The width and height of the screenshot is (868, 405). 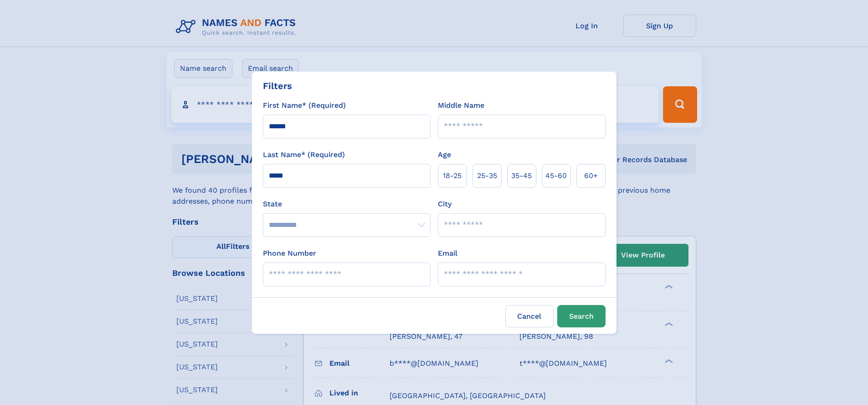 I want to click on span: 25‑35, so click(x=488, y=176).